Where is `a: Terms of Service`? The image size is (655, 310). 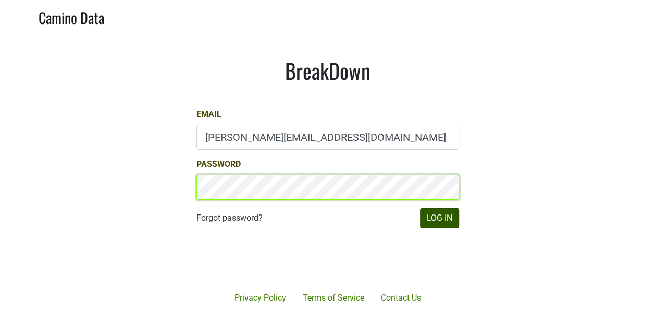 a: Terms of Service is located at coordinates (334, 298).